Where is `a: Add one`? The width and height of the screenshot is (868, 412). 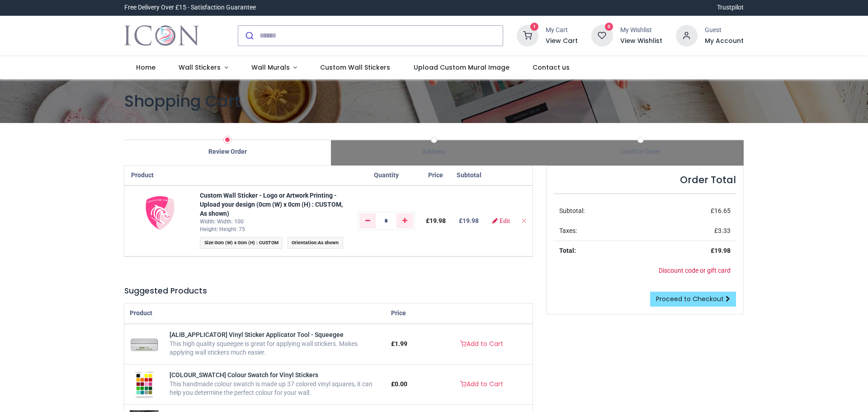
a: Add one is located at coordinates (405, 221).